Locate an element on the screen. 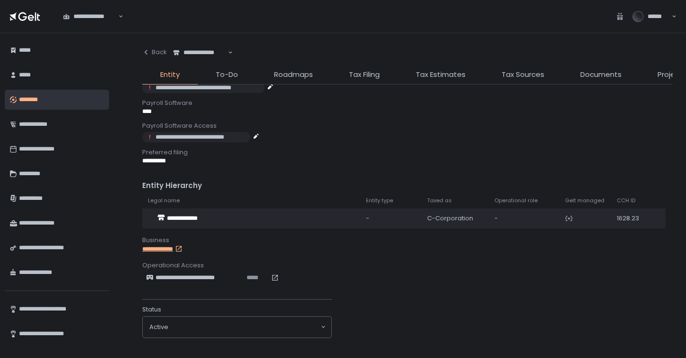  div: Preferred filing is located at coordinates (407, 152).